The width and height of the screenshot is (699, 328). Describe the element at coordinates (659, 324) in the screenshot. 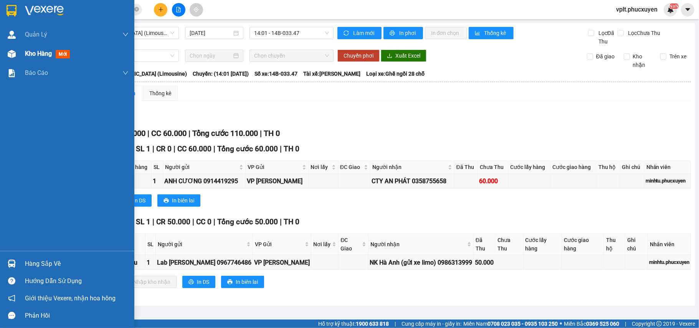

I see `span: copyright` at that location.